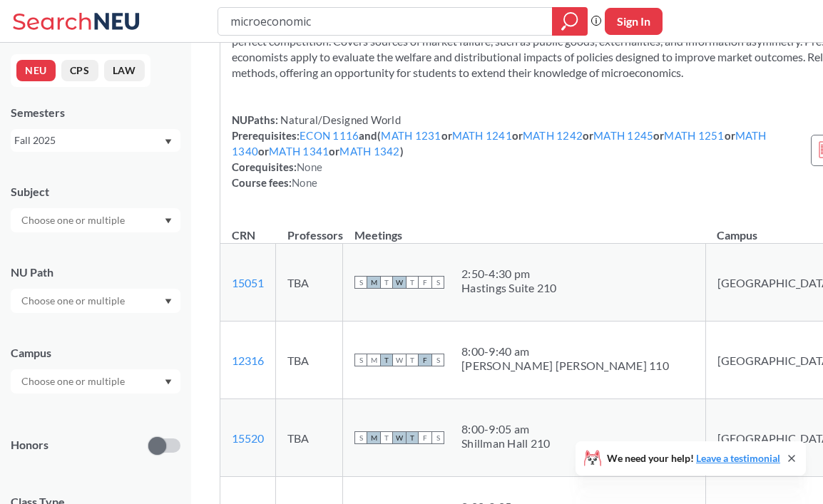  I want to click on span: We need your help!, so click(694, 458).